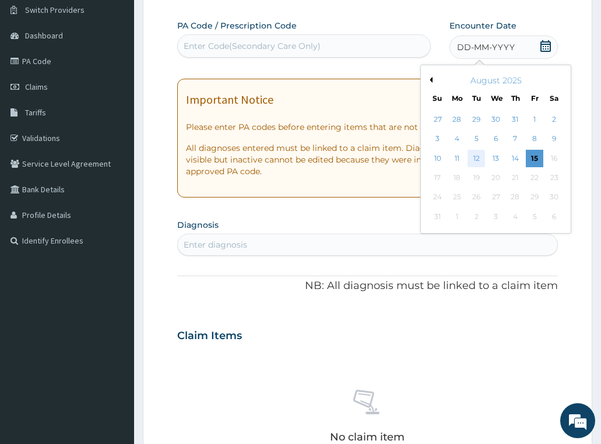  I want to click on div: Choose Sunday, August 3rd, 2025, so click(437, 139).